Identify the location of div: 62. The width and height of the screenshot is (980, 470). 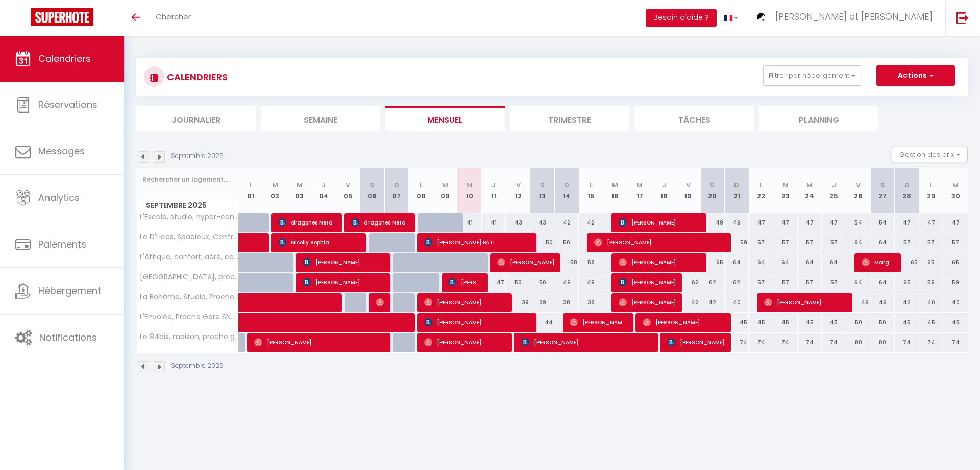
(713, 282).